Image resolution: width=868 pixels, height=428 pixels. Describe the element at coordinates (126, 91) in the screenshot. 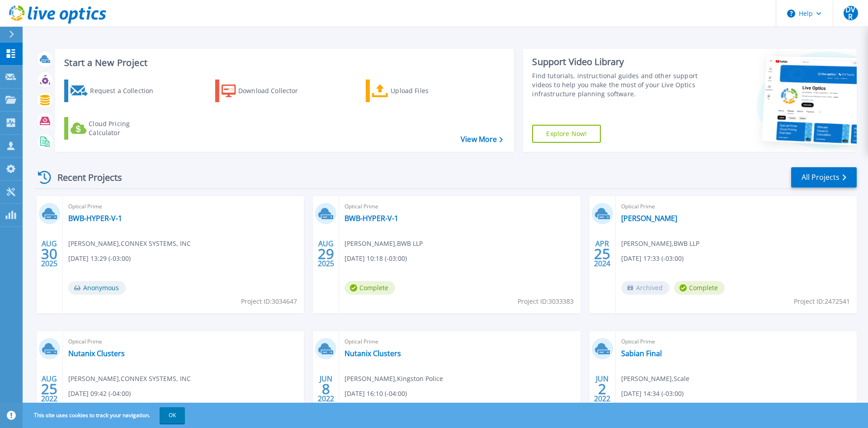

I see `div: Request a Collection` at that location.